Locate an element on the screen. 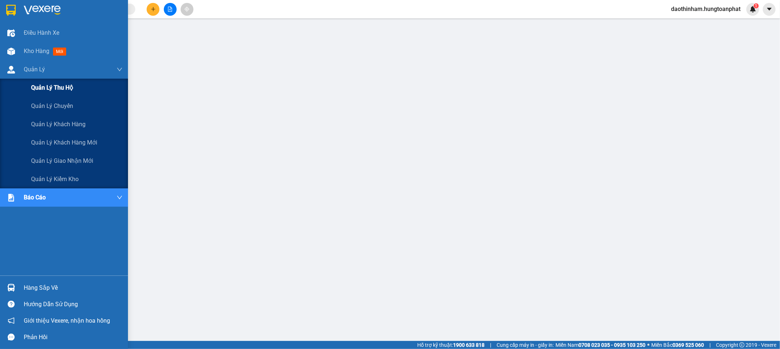 This screenshot has height=349, width=780. button: aim is located at coordinates (187, 9).